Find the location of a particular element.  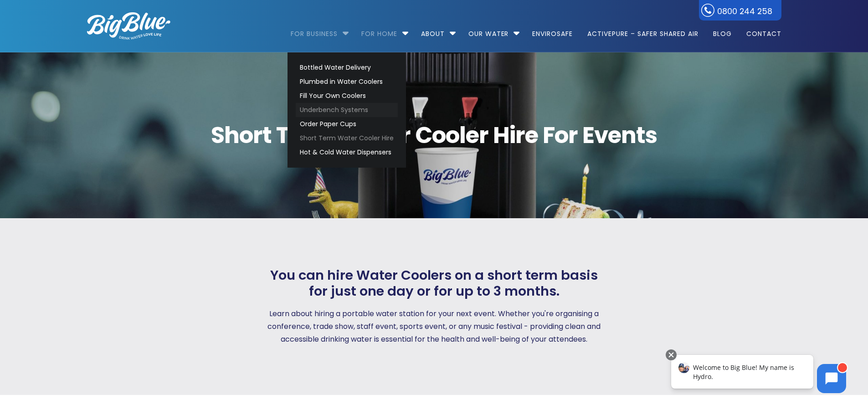

img: Avatar is located at coordinates (22, 20).